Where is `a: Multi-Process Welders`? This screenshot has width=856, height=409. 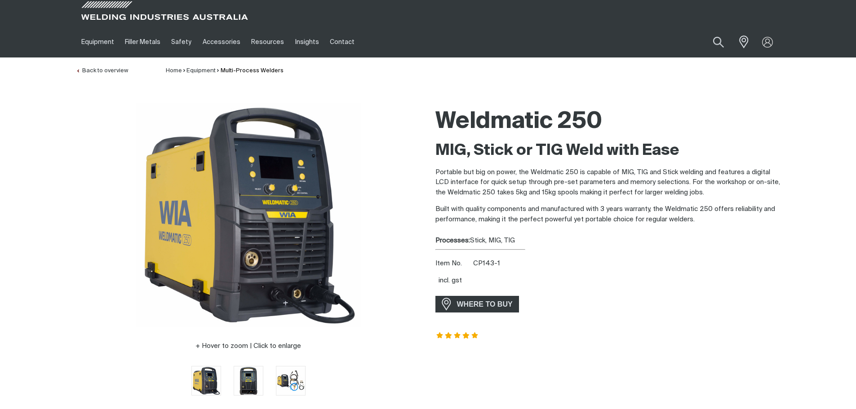
a: Multi-Process Welders is located at coordinates (252, 71).